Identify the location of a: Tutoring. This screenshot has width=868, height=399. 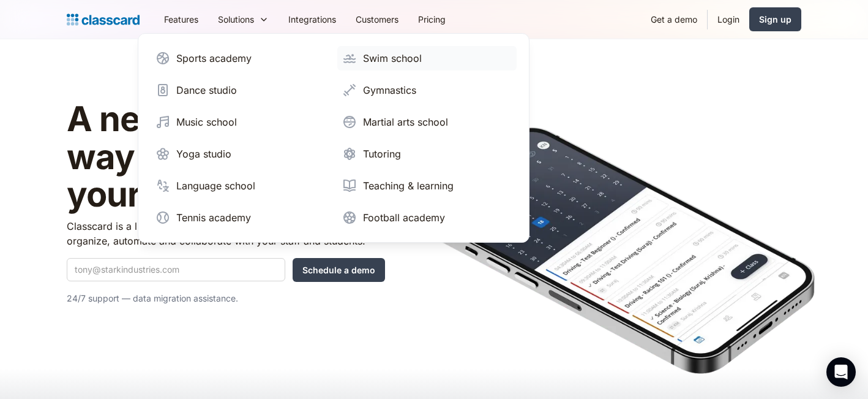
(427, 154).